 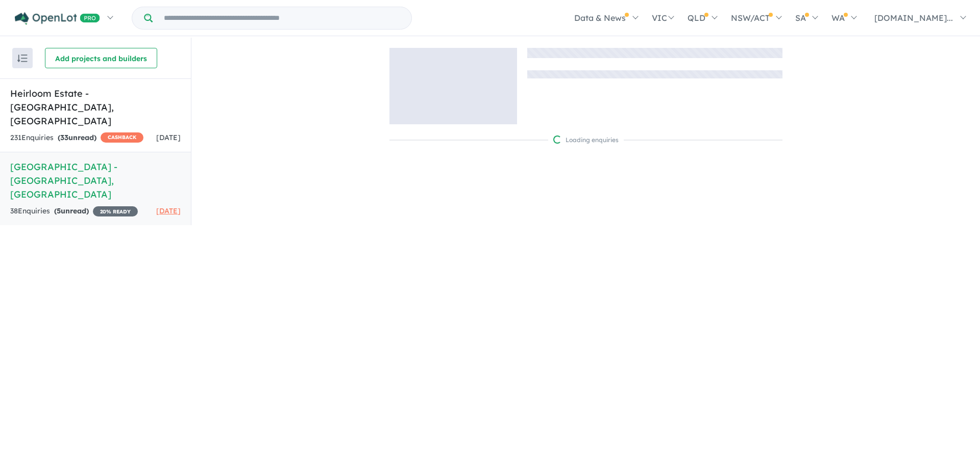 What do you see at coordinates (101, 58) in the screenshot?
I see `button: Add projects and builders` at bounding box center [101, 58].